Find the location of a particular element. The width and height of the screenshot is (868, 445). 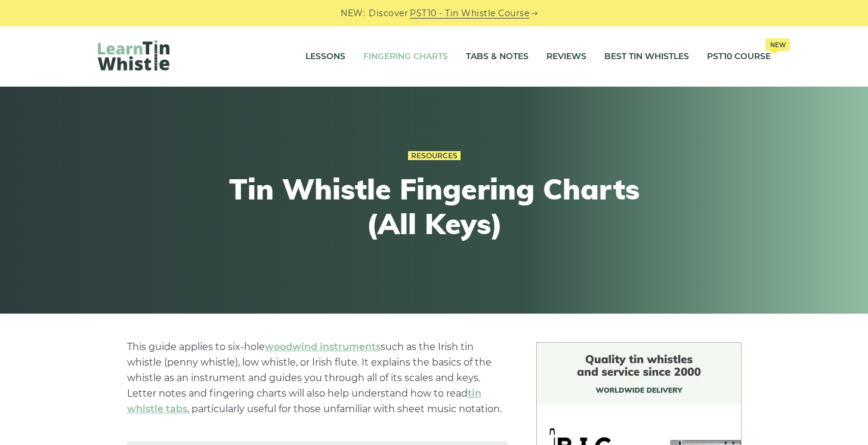

a: Tabs & Notes is located at coordinates (497, 57).